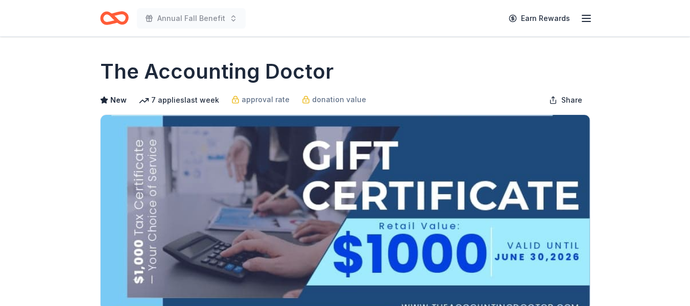 This screenshot has height=306, width=690. What do you see at coordinates (118, 100) in the screenshot?
I see `span: New` at bounding box center [118, 100].